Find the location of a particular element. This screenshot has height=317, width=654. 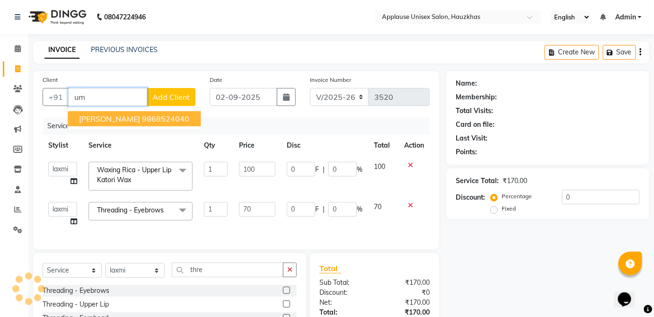

div: Last Visit: is located at coordinates (471, 138).